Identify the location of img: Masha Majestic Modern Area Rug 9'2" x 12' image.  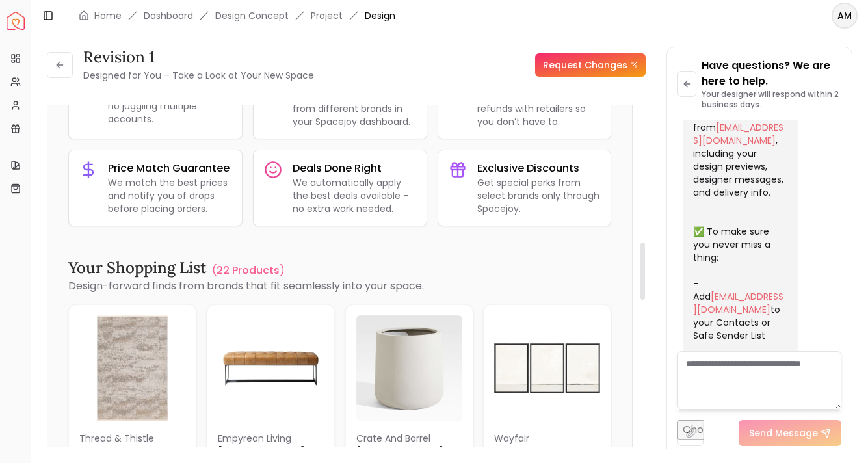
(132, 368).